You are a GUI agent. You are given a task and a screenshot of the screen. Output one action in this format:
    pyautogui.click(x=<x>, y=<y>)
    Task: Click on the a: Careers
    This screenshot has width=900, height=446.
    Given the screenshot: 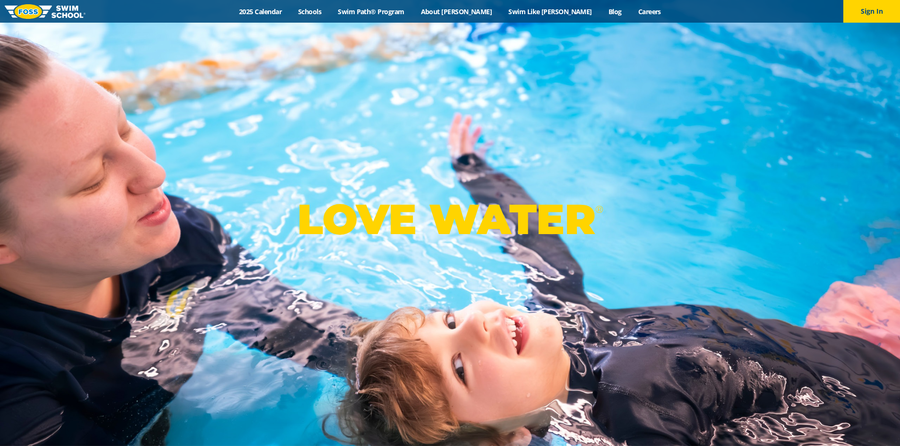 What is the action you would take?
    pyautogui.click(x=649, y=11)
    